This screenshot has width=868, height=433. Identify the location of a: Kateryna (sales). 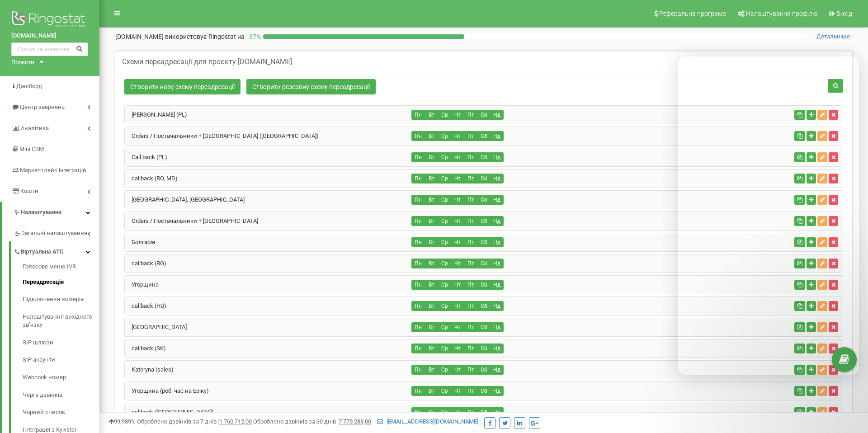
(149, 369).